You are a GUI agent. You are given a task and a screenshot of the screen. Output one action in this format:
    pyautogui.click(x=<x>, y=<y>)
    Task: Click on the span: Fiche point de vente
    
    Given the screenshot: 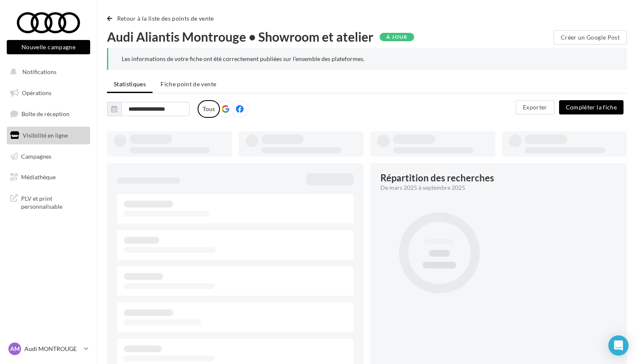 What is the action you would take?
    pyautogui.click(x=188, y=84)
    